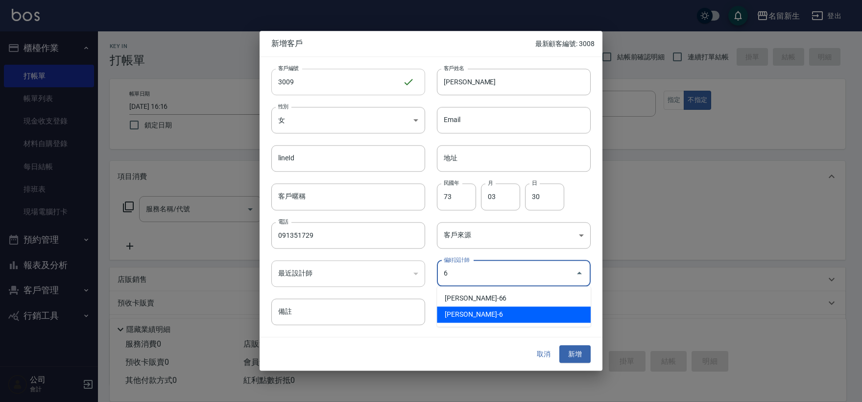 The height and width of the screenshot is (402, 862). I want to click on label: 日, so click(535, 183).